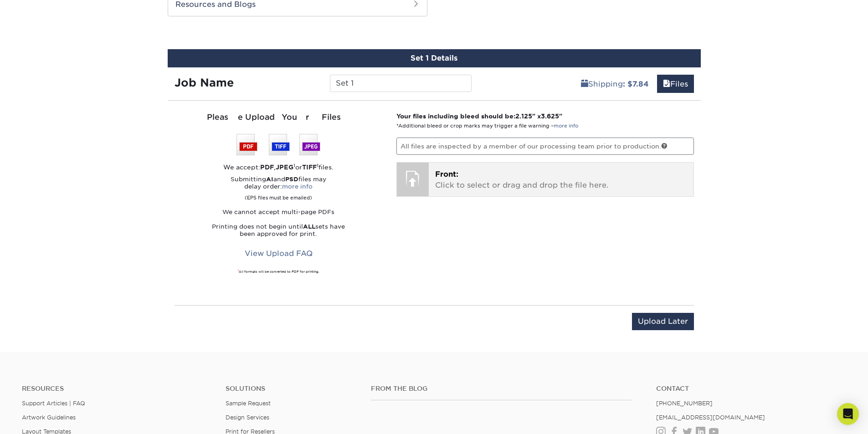 The width and height of the screenshot is (868, 434). Describe the element at coordinates (270, 179) in the screenshot. I see `strong: AI` at that location.